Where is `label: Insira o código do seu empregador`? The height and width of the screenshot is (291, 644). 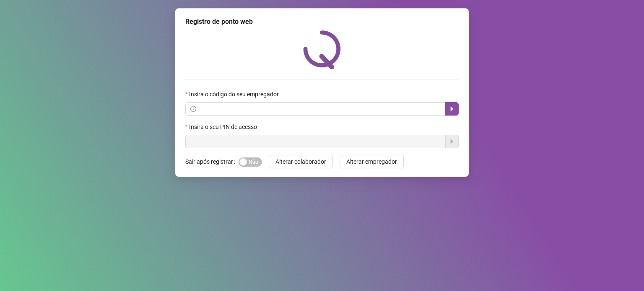
label: Insira o código do seu empregador is located at coordinates (235, 94).